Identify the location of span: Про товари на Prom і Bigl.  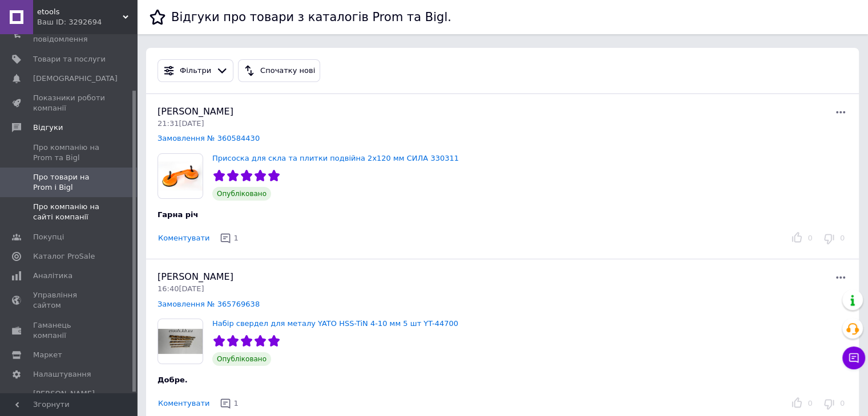
(69, 182).